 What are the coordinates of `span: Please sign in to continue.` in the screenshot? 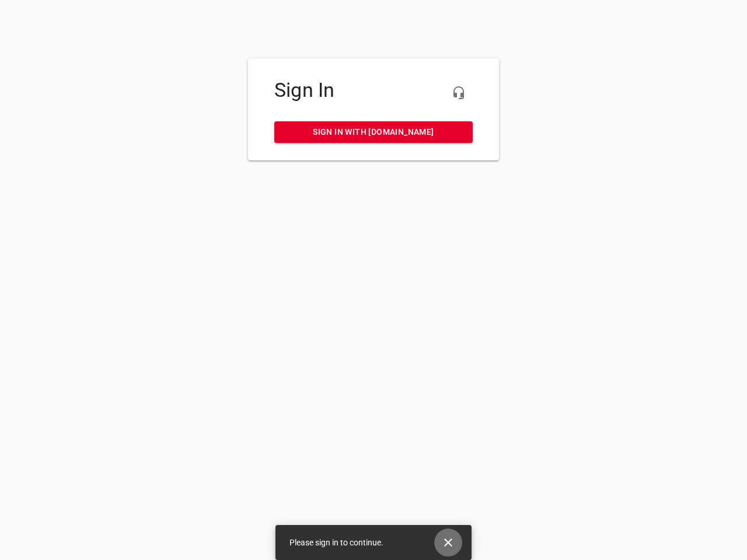 It's located at (336, 543).